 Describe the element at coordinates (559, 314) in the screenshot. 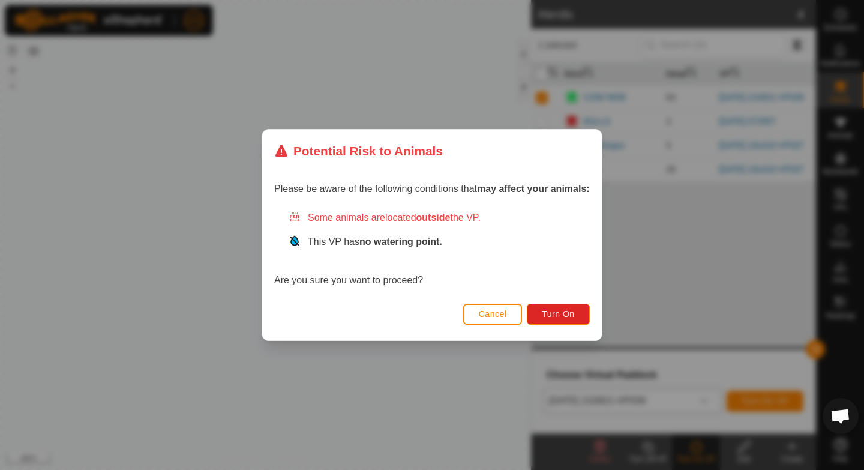

I see `button: Turn On` at that location.